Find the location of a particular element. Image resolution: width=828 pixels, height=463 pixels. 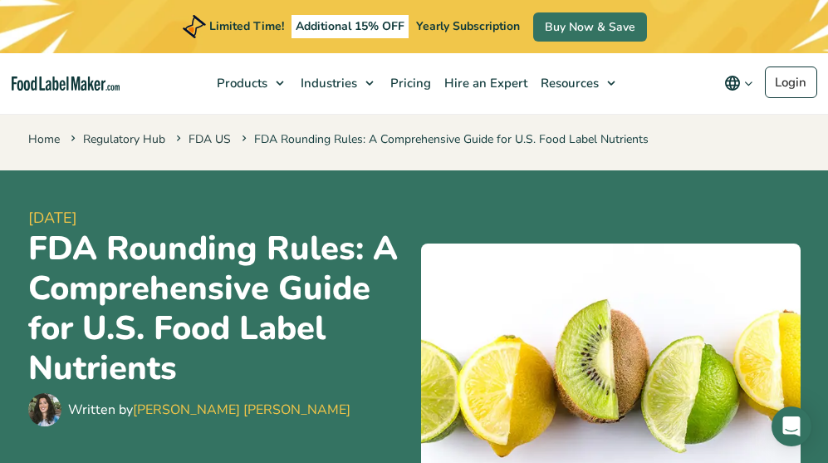

span: Yearly Subscription is located at coordinates (467, 26).